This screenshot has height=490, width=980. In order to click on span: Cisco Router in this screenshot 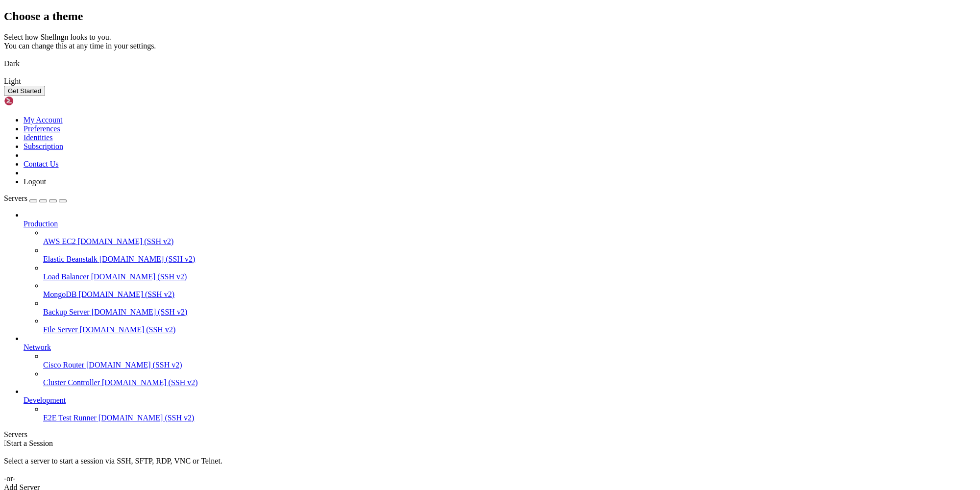, I will do `click(63, 365)`.